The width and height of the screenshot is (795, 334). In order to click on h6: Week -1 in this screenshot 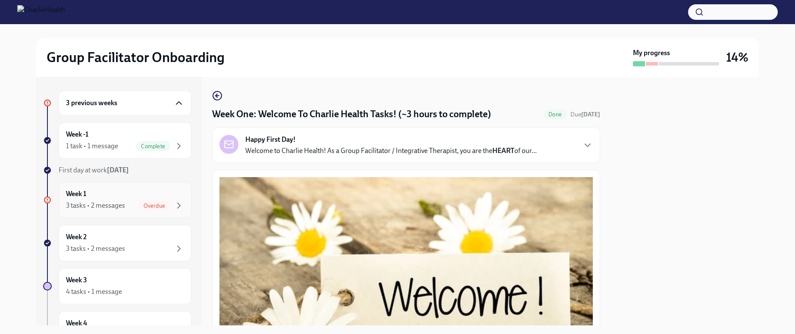, I will do `click(77, 135)`.